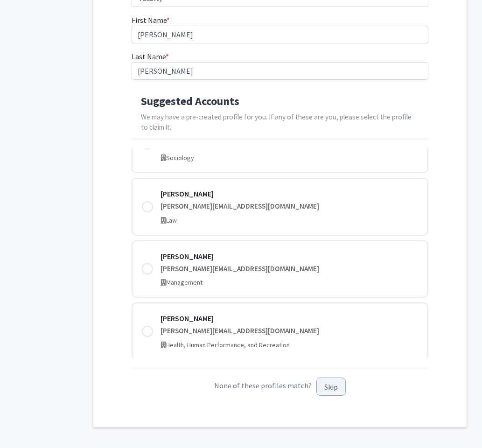 This screenshot has height=448, width=482. I want to click on span: Management, so click(184, 282).